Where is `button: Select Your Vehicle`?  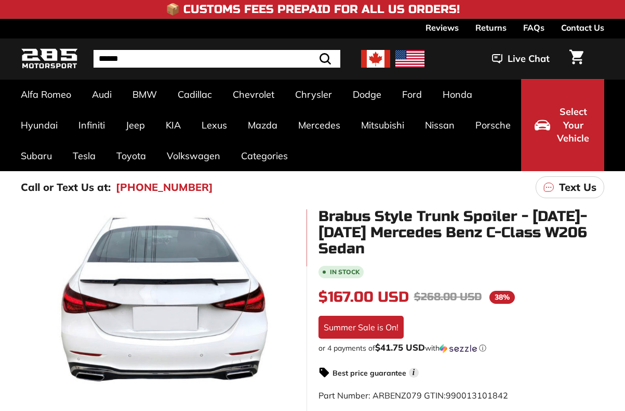
button: Select Your Vehicle is located at coordinates (563, 125).